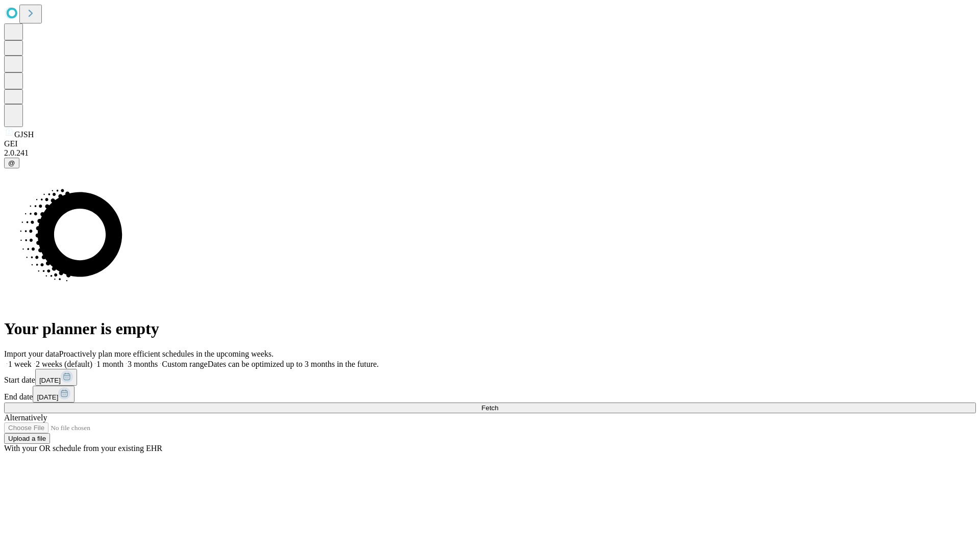 This screenshot has height=551, width=980. I want to click on span: Fetch, so click(489, 407).